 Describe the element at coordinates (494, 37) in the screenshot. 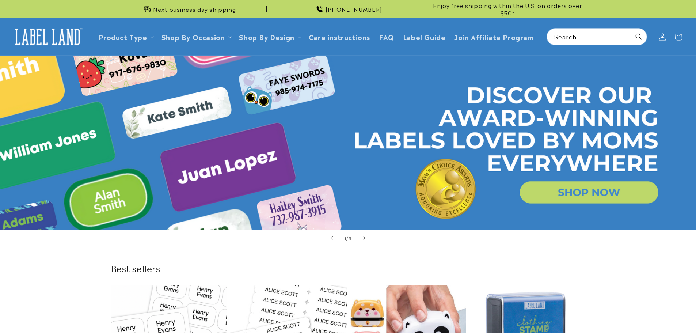

I see `span: Join Affiliate Program` at that location.